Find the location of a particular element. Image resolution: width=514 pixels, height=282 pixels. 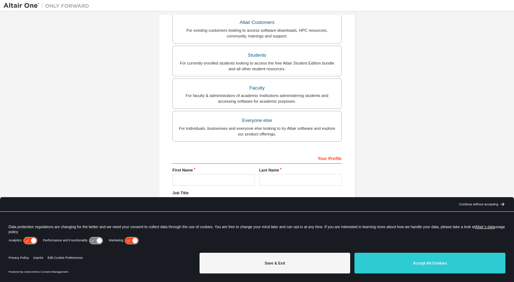

div: For faculty & administrators of academic institutions administering students and accessing softwa... is located at coordinates (257, 99).